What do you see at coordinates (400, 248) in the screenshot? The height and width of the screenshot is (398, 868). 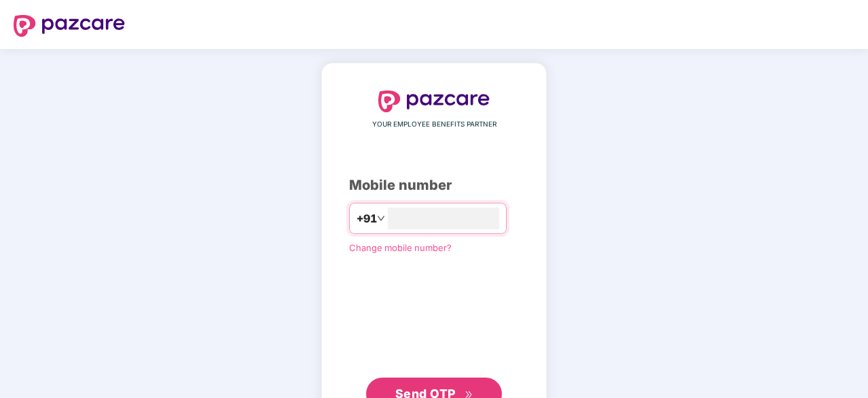 I see `a: Change mobile number?` at bounding box center [400, 248].